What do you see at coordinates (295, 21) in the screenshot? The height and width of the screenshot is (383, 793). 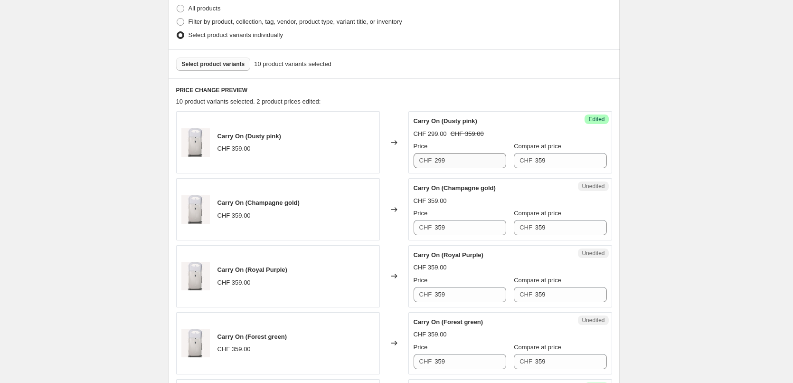 I see `span: Filter by product, collection, tag, vendor, product type, variant title, or inventory` at bounding box center [295, 21].